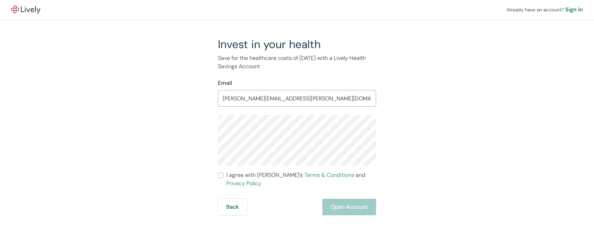 The height and width of the screenshot is (234, 594). I want to click on div: Sign in, so click(573, 10).